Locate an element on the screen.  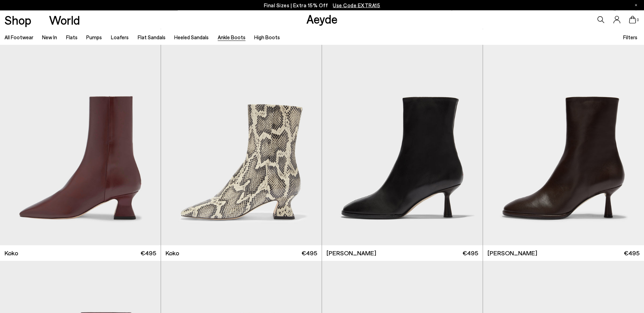
a: Flat Sandals is located at coordinates (152, 37).